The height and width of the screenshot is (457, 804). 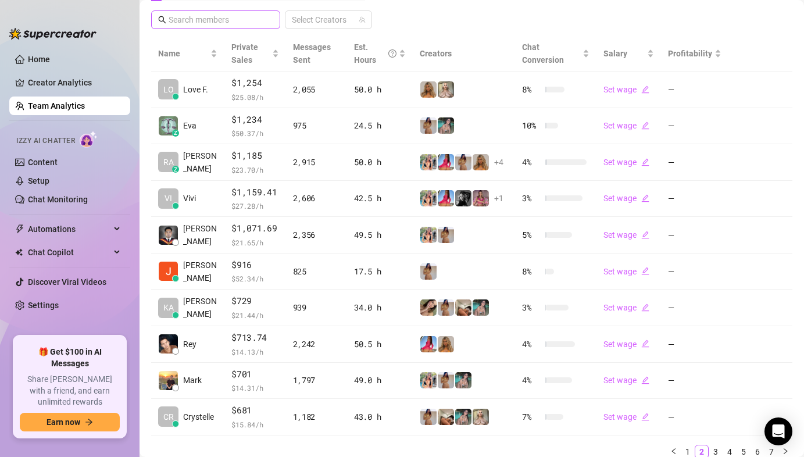 I want to click on span: Earn now, so click(x=63, y=422).